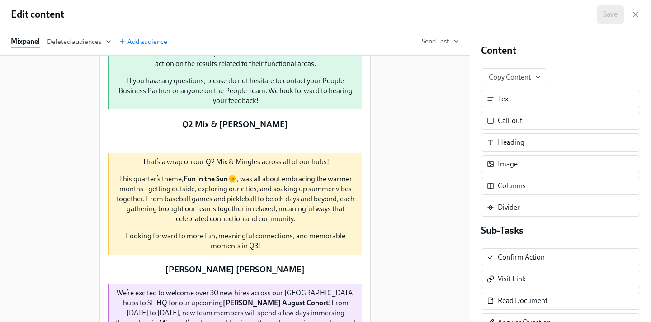 Image resolution: width=651 pixels, height=322 pixels. I want to click on button: Copy Content, so click(514, 77).